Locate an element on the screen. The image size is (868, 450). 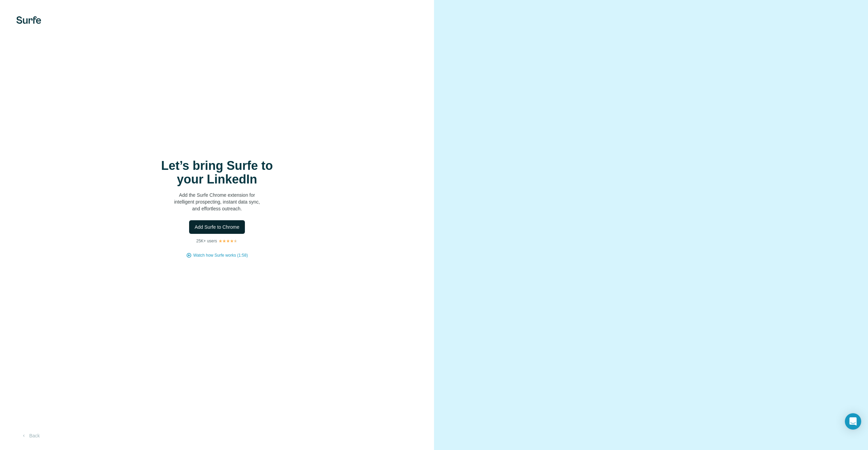
button: Watch how Surfe works (1:58) is located at coordinates (220, 255).